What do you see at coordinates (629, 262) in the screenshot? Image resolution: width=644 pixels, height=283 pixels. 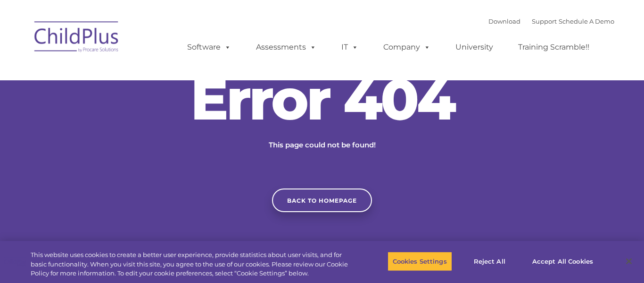 I see `button: Close` at bounding box center [629, 262].